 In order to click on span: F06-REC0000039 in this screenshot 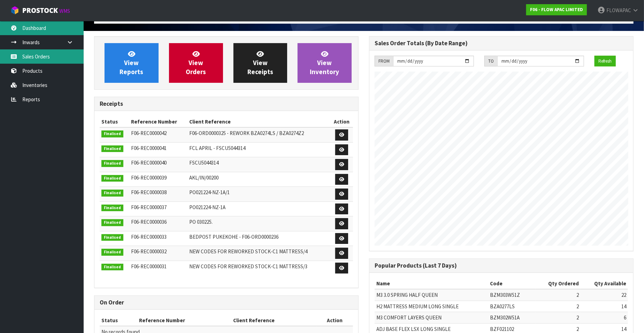, I will do `click(149, 178)`.